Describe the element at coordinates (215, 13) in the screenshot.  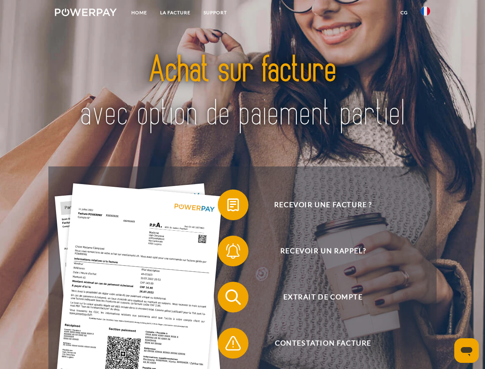
I see `a: Support` at that location.